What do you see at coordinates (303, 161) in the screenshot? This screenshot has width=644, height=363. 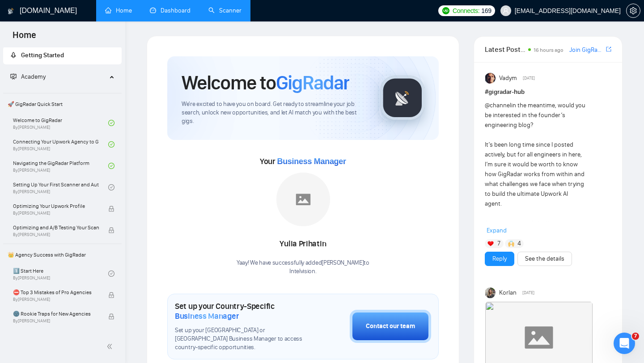 I see `span: Your` at bounding box center [303, 161].